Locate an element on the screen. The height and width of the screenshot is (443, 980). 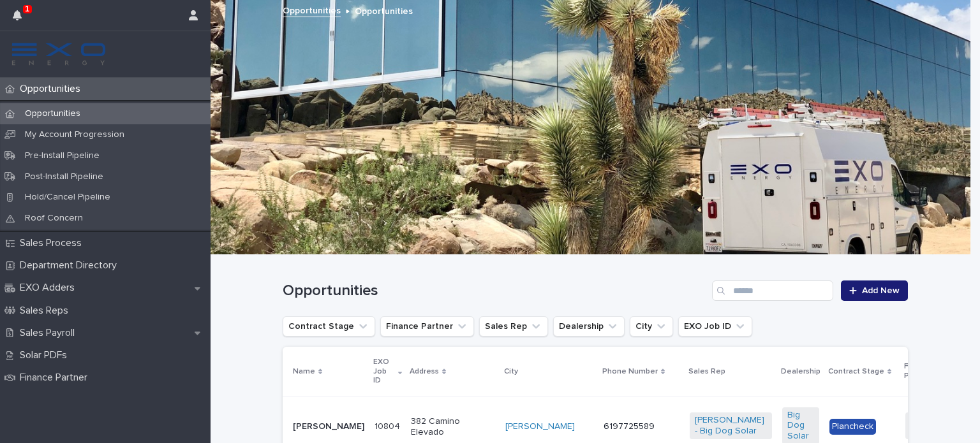
p: City is located at coordinates (511, 371).